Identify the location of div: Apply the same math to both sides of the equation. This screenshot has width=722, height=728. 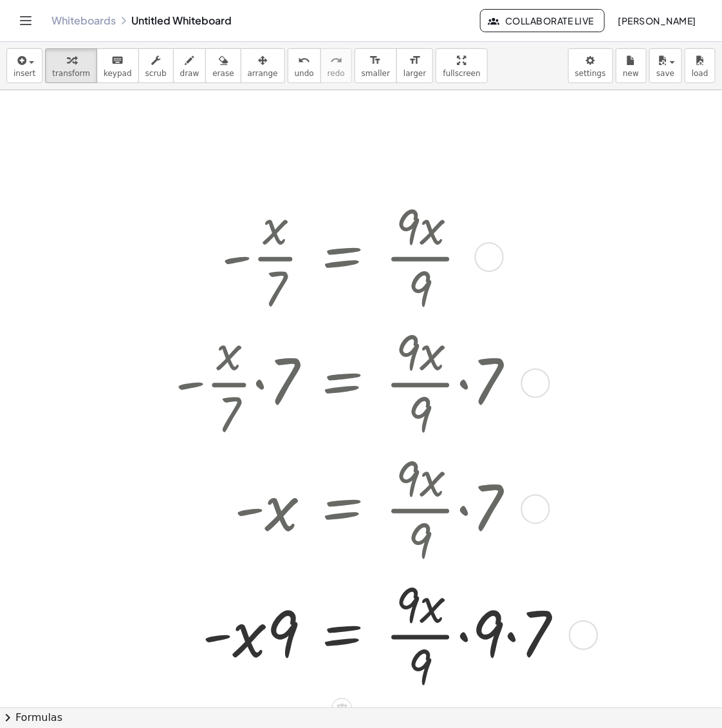
(342, 708).